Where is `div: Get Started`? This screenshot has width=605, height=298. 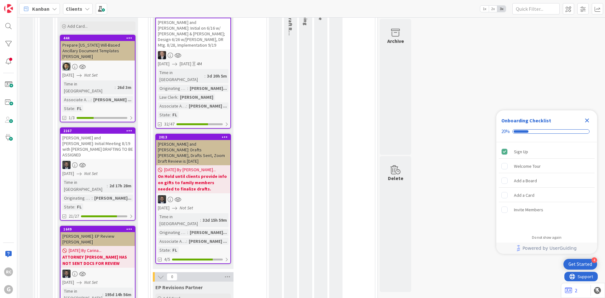 div: Get Started is located at coordinates (580, 264).